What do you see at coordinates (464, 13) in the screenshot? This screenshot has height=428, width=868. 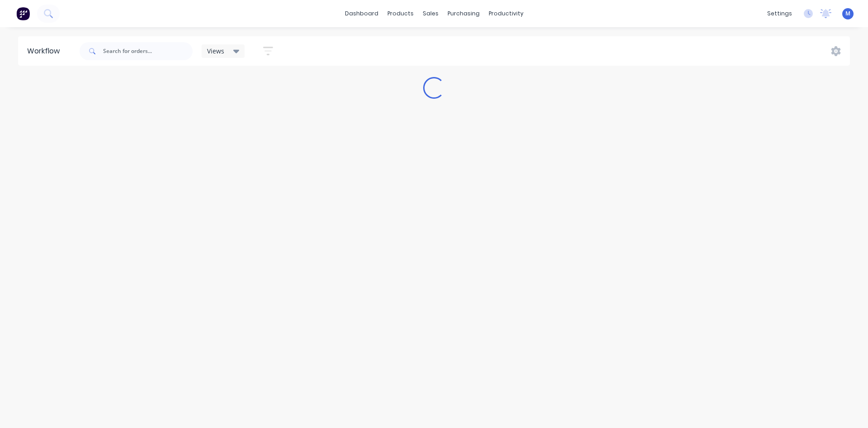 I see `div: purchasing` at bounding box center [464, 13].